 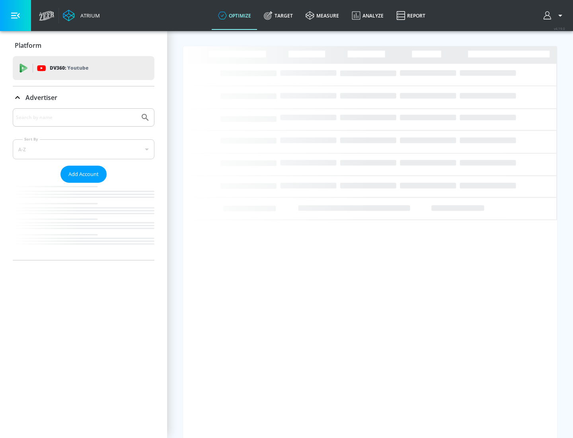 I want to click on a: measure, so click(x=323, y=16).